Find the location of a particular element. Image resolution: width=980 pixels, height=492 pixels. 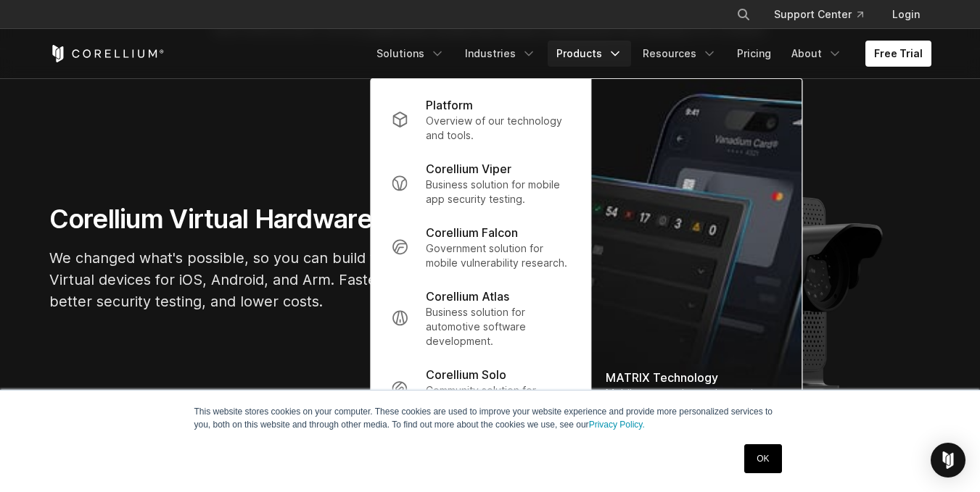

p: Overview of our technology and tools. is located at coordinates (498, 129).